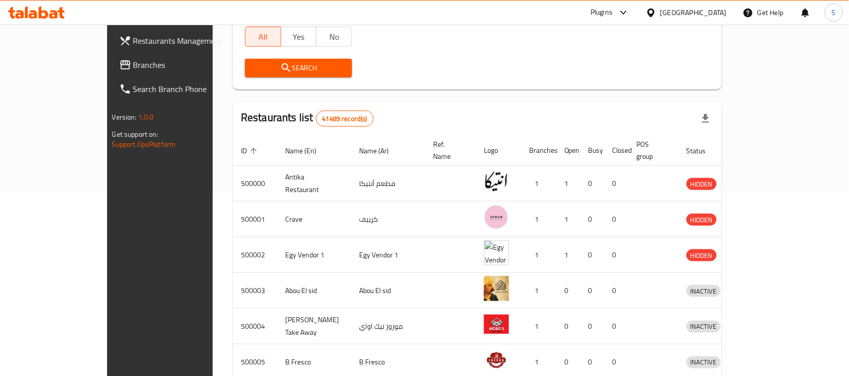 This screenshot has width=849, height=376. What do you see at coordinates (499, 150) in the screenshot?
I see `th: Logo` at bounding box center [499, 150].